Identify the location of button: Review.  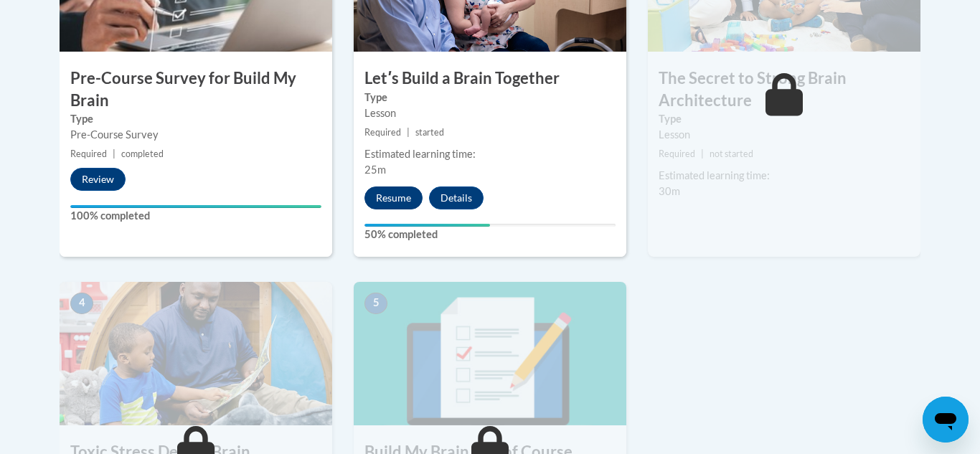
(98, 179).